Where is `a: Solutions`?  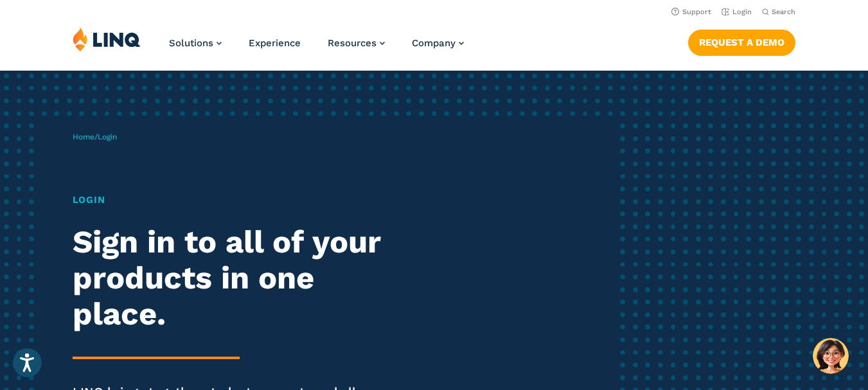 a: Solutions is located at coordinates (196, 43).